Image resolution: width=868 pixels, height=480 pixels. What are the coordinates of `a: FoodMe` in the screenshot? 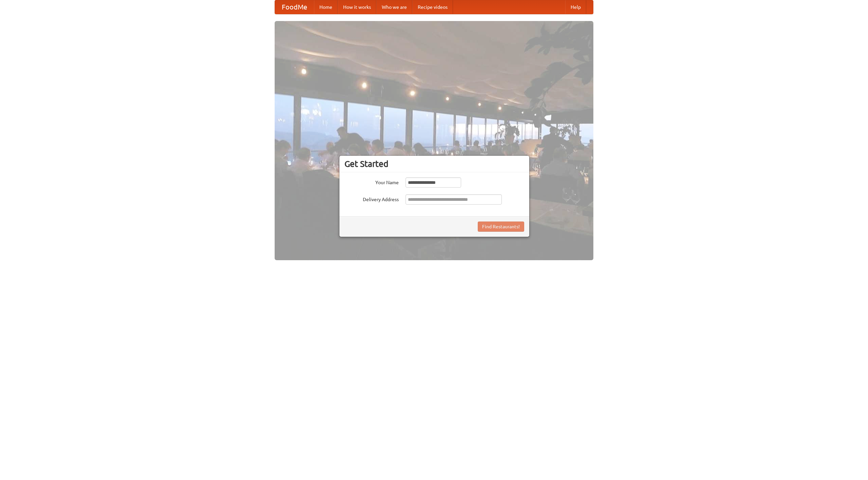 It's located at (294, 7).